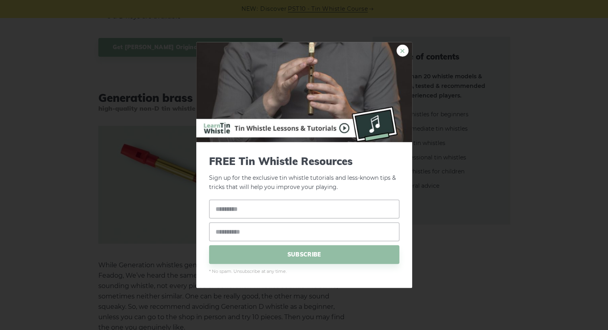  Describe the element at coordinates (304, 271) in the screenshot. I see `span: * No spam. Unsubscribe at any time.` at that location.